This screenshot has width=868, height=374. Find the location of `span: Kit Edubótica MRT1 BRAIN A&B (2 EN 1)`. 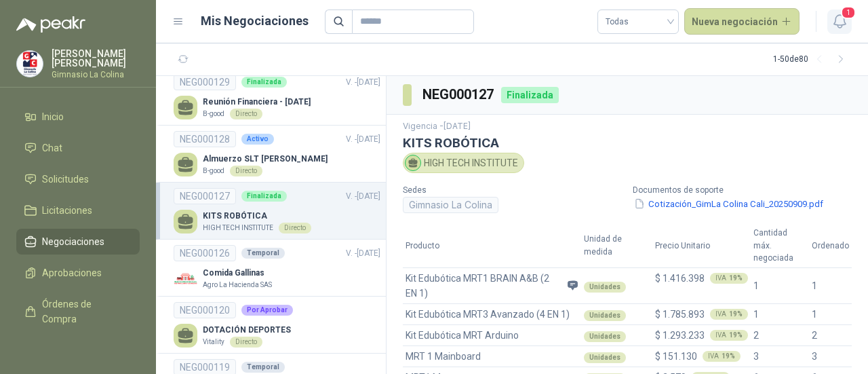

span: Kit Edubótica MRT1 BRAIN A&B (2 EN 1) is located at coordinates (484, 286).